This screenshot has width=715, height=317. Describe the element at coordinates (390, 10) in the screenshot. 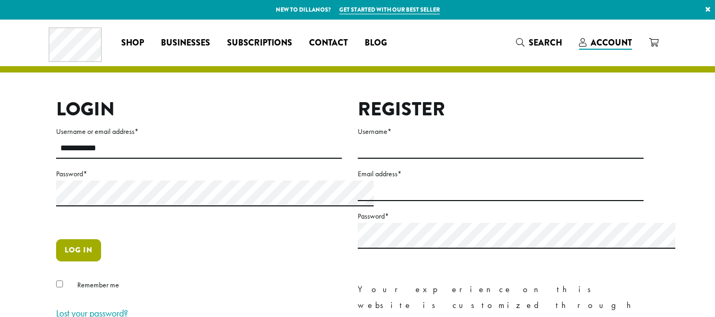

I see `a: Get started with our best seller` at that location.